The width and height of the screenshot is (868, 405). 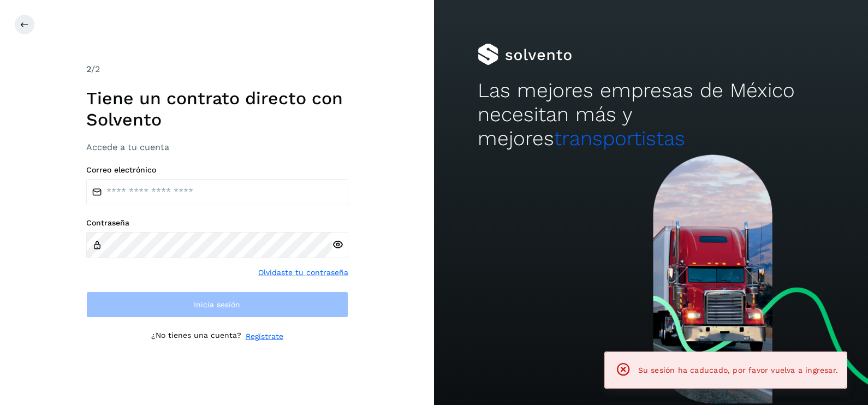 I want to click on div: /2, so click(x=217, y=70).